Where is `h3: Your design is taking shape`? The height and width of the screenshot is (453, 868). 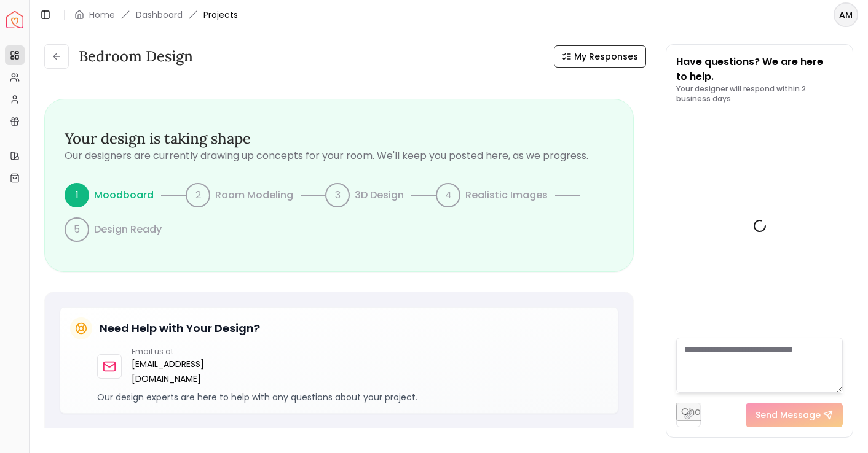
h3: Your design is taking shape is located at coordinates (339, 138).